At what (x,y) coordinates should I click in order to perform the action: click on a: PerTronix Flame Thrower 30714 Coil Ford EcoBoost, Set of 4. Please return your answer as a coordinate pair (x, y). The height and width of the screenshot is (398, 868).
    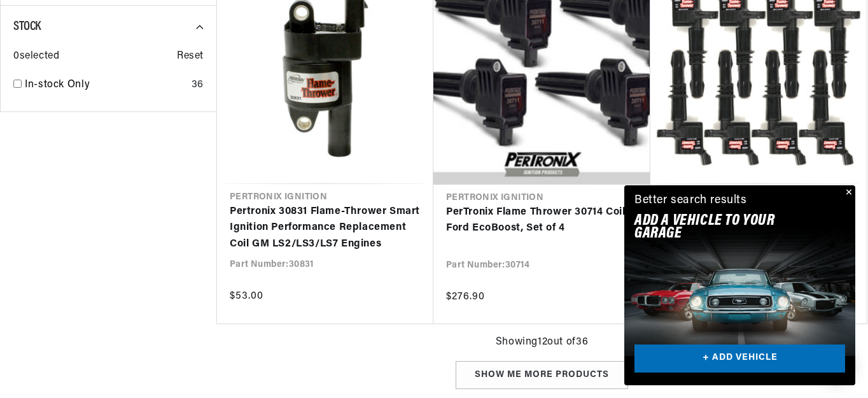
    Looking at the image, I should click on (542, 220).